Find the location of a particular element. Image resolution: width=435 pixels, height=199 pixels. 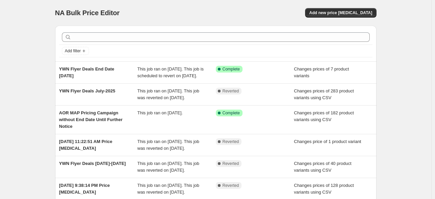

span: Changes prices of 128 product variants using CSV is located at coordinates (324, 189).